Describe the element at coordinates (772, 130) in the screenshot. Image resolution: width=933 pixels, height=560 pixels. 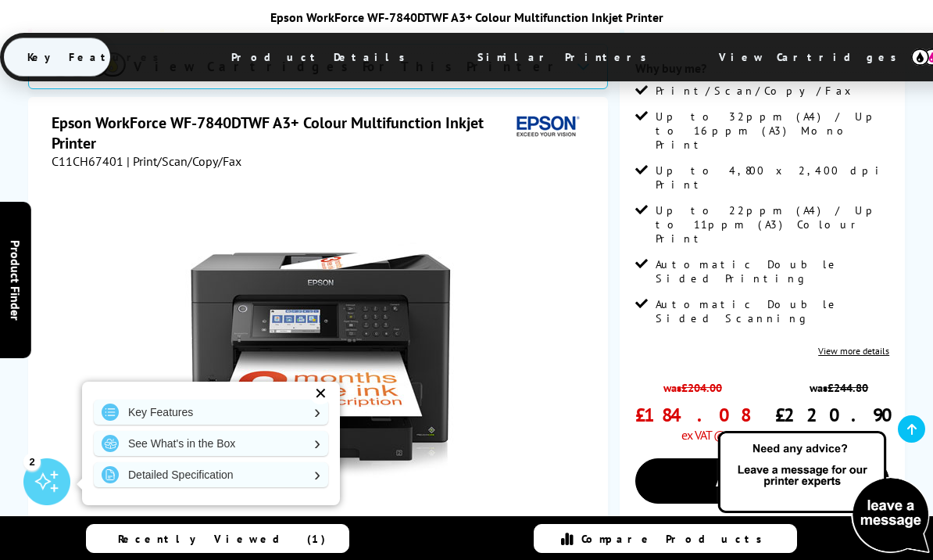
I see `span: Up to 32ppm (A4) / Up to 16ppm (A3) Mono Print` at that location.